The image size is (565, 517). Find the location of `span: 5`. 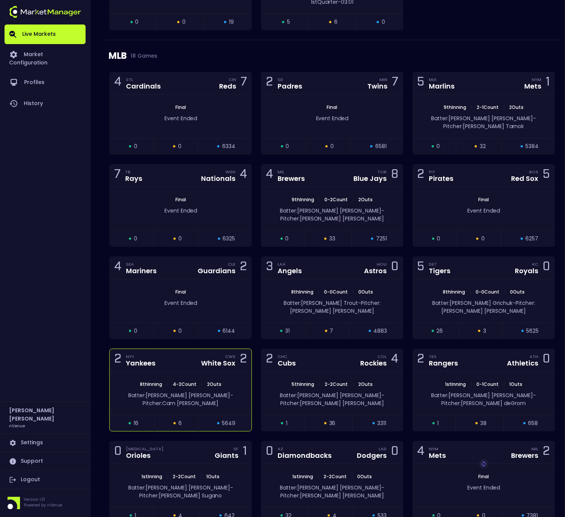

span: 5 is located at coordinates (288, 22).